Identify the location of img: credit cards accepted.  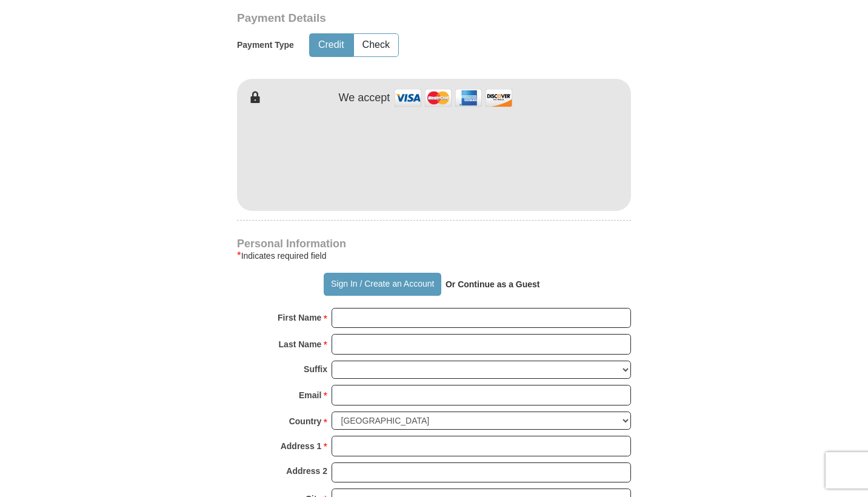
(454, 98).